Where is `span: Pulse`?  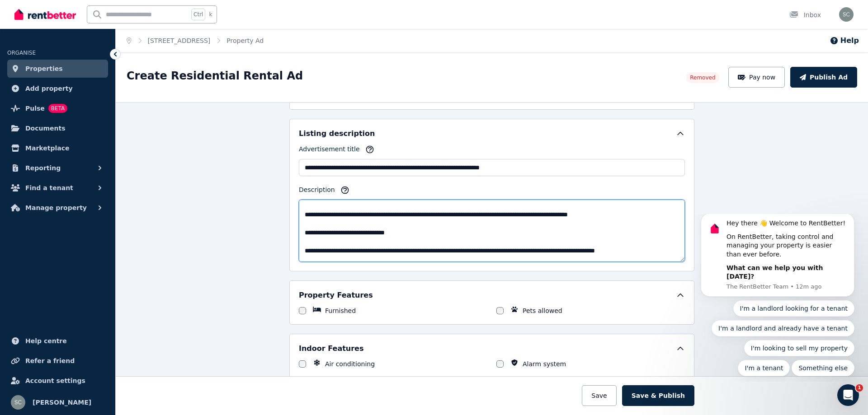
span: Pulse is located at coordinates (35, 109).